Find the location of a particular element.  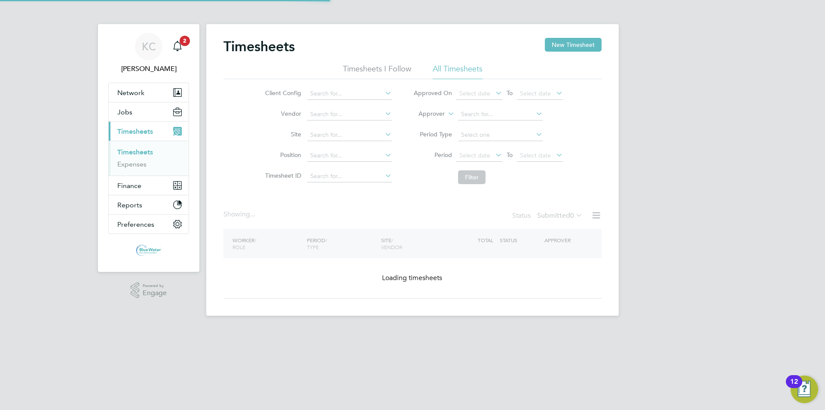

a: Timesheets is located at coordinates (135, 152).